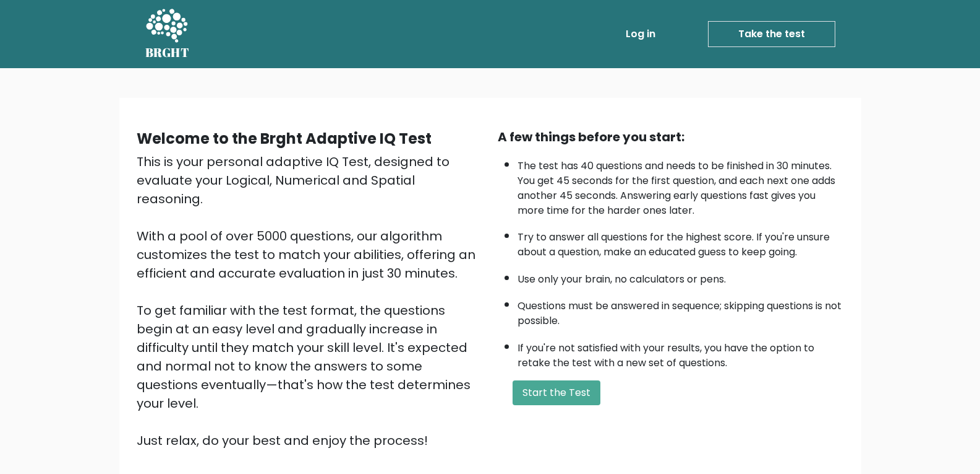 The height and width of the screenshot is (474, 980). What do you see at coordinates (641, 34) in the screenshot?
I see `a: Log in` at bounding box center [641, 34].